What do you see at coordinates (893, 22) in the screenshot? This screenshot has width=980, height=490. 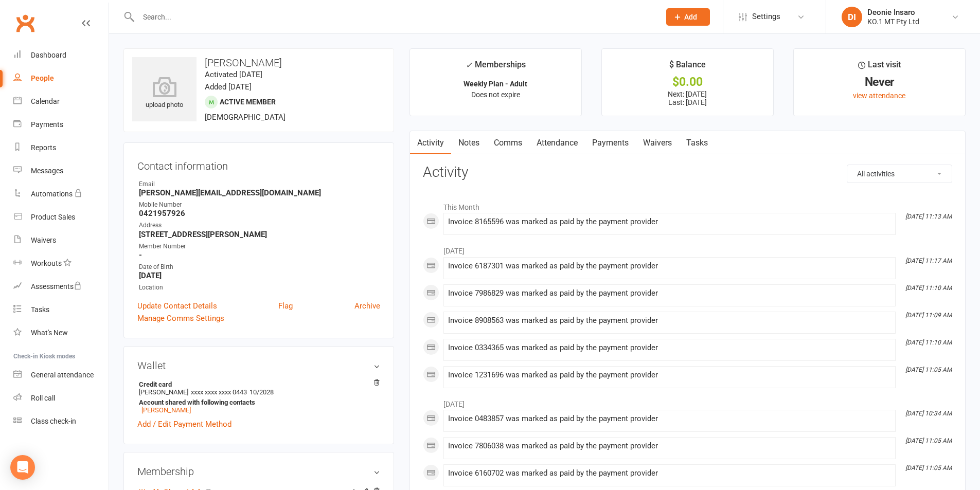 I see `div: KO.1 MT Pty Ltd` at bounding box center [893, 22].